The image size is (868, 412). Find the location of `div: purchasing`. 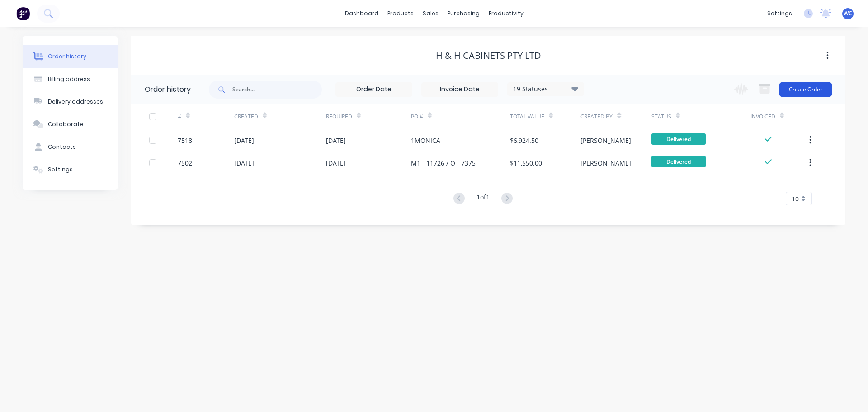

div: purchasing is located at coordinates (463, 13).